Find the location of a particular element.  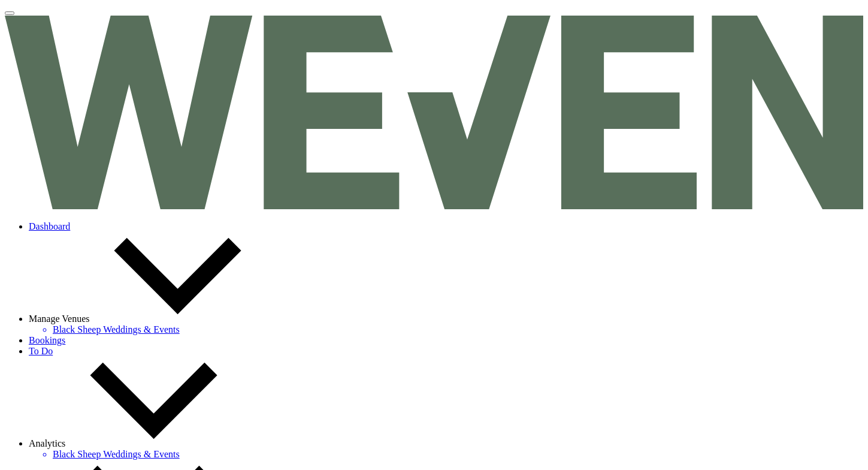

span: Analytics is located at coordinates (47, 443).